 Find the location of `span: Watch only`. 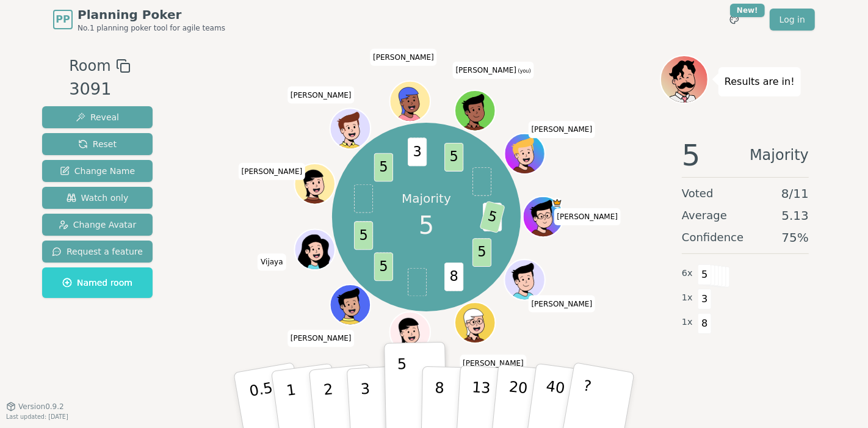

span: Watch only is located at coordinates (98, 198).